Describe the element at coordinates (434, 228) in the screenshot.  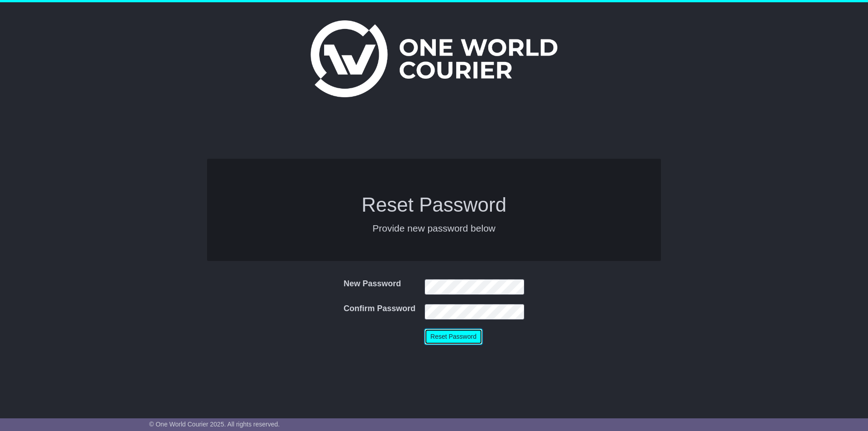
I see `p: Provide new password below` at that location.